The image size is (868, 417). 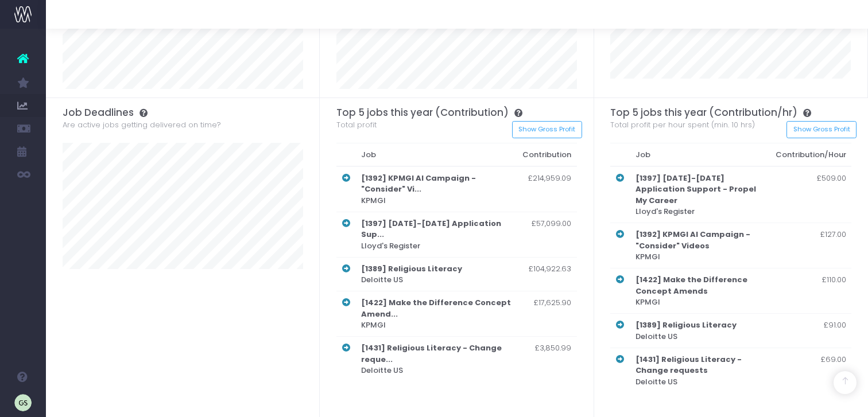 What do you see at coordinates (419, 184) in the screenshot?
I see `strong: [1392] KPMGI AI Campaign - "Consider" Vi...` at bounding box center [419, 184].